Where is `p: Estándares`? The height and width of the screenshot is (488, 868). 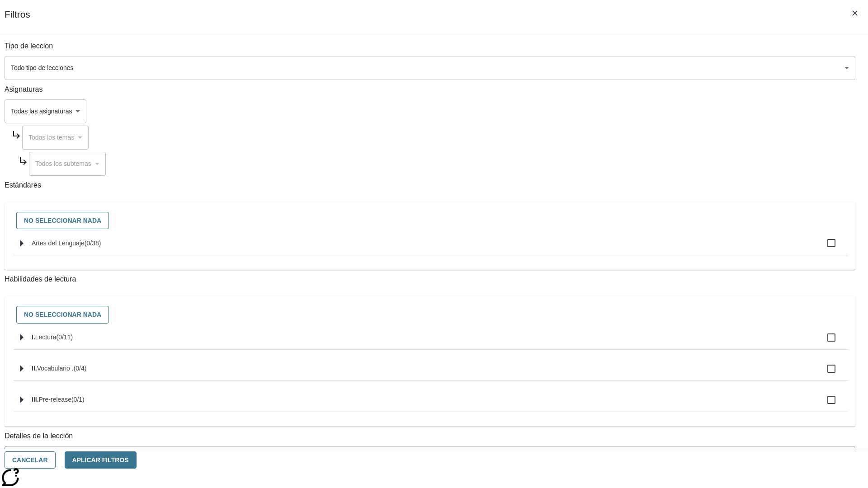 p: Estándares is located at coordinates (430, 185).